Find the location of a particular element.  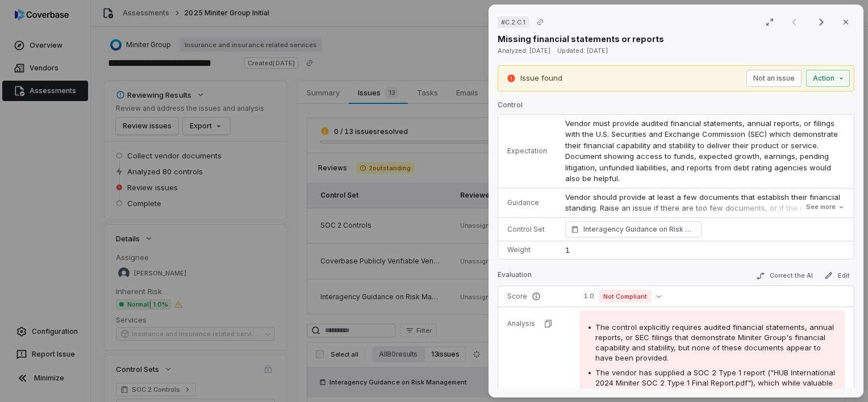

p: Control is located at coordinates (676, 107).